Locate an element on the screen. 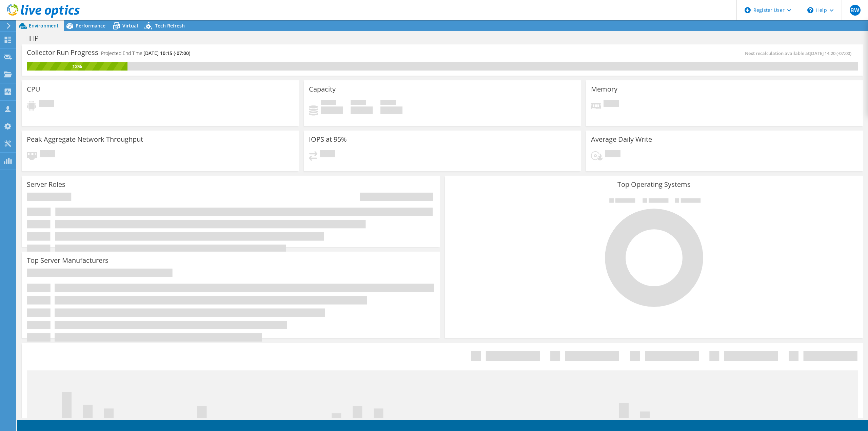  div: 12% is located at coordinates (77, 66).